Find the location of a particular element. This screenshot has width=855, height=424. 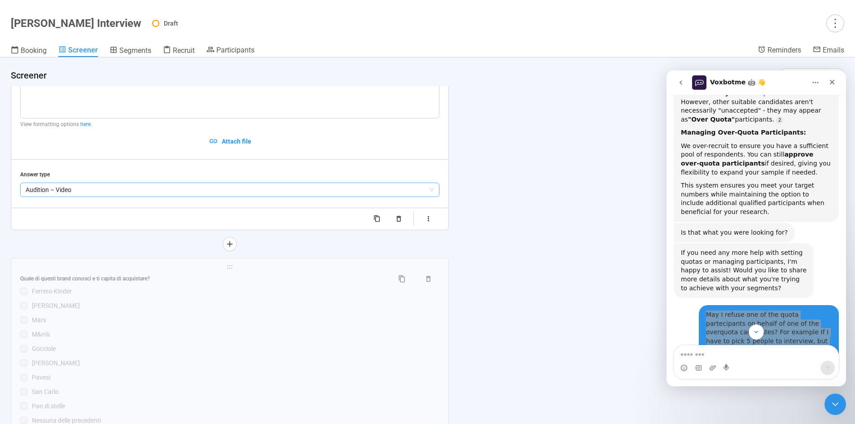

span: Draft is located at coordinates (171, 23).